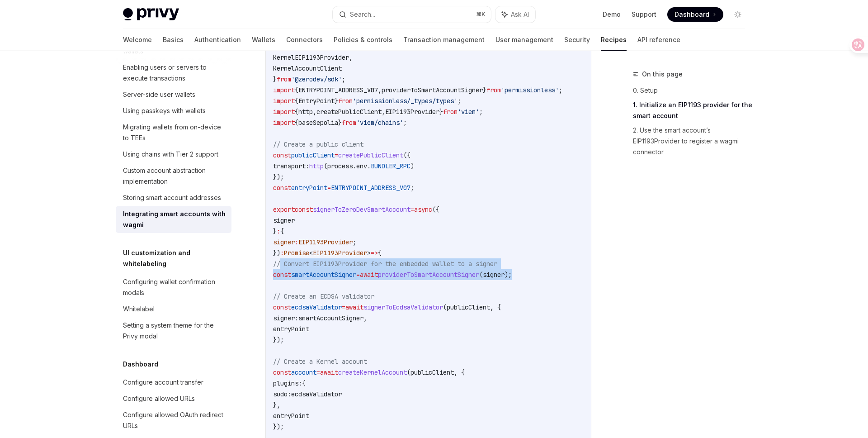 This screenshot has height=438, width=868. I want to click on span: Dashboard, so click(692, 15).